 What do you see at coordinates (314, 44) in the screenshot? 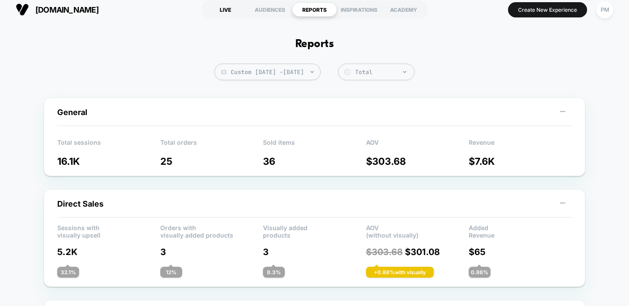
I see `h1: Reports` at bounding box center [314, 44].